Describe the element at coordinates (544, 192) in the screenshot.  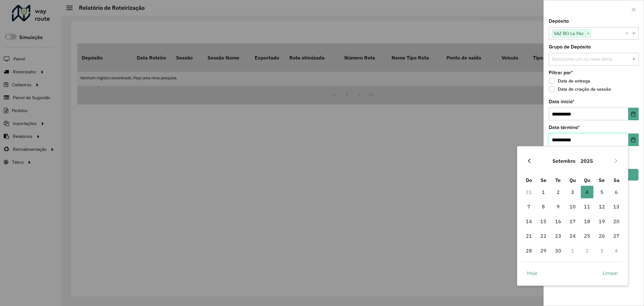
I see `span: 1` at that location.